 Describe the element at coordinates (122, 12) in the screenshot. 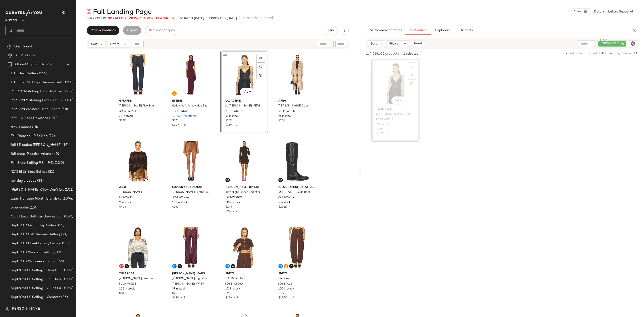

I see `span: Fall: Landing Page` at that location.